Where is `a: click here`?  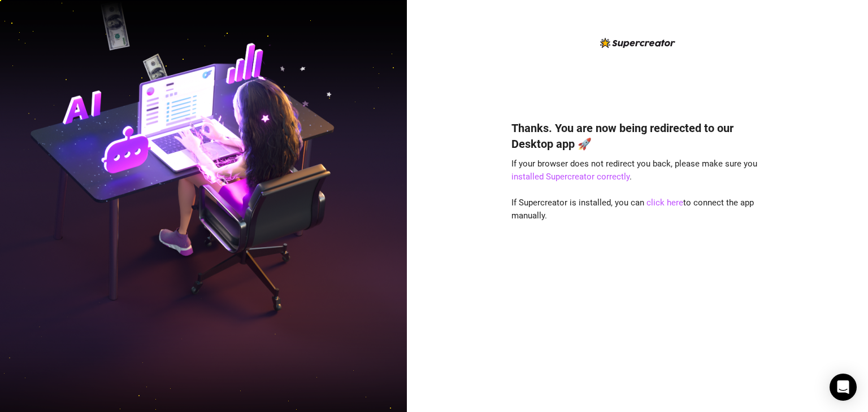
a: click here is located at coordinates (665, 202).